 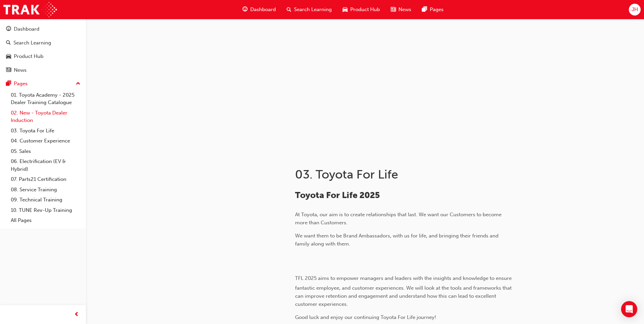 What do you see at coordinates (405, 174) in the screenshot?
I see `h1: 03. Toyota For Life` at bounding box center [405, 174].